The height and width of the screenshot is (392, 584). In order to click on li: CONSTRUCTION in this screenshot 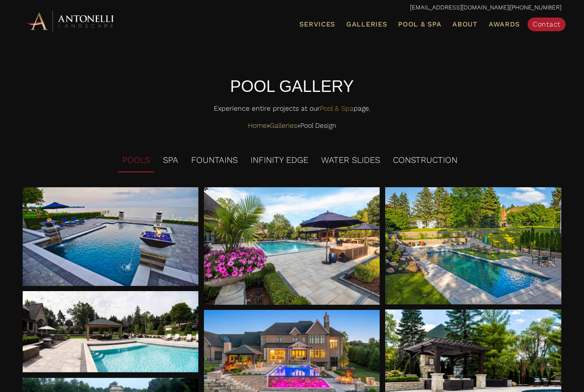, I will do `click(425, 160)`.